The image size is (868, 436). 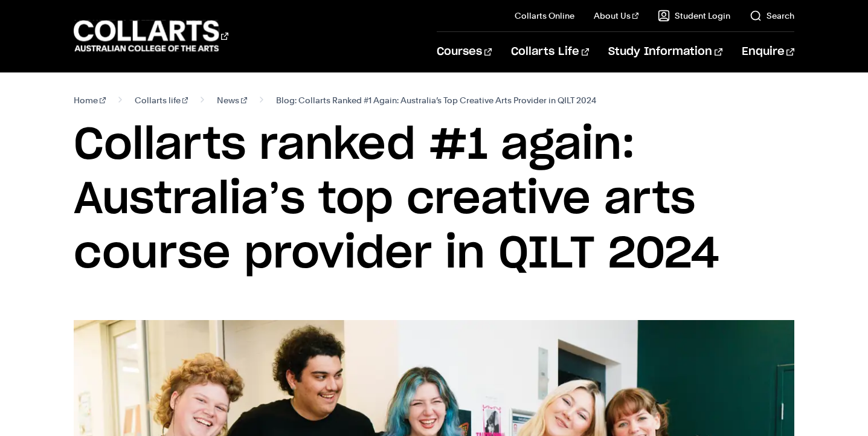 I want to click on a: Student Login, so click(x=694, y=15).